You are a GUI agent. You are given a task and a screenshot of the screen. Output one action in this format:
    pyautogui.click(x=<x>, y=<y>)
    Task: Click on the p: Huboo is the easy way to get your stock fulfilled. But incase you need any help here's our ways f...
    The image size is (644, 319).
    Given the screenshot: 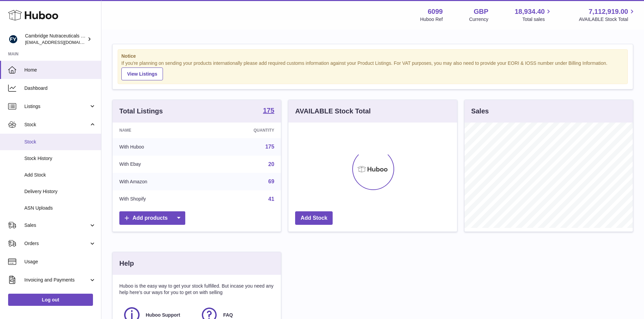 What is the action you would take?
    pyautogui.click(x=197, y=290)
    